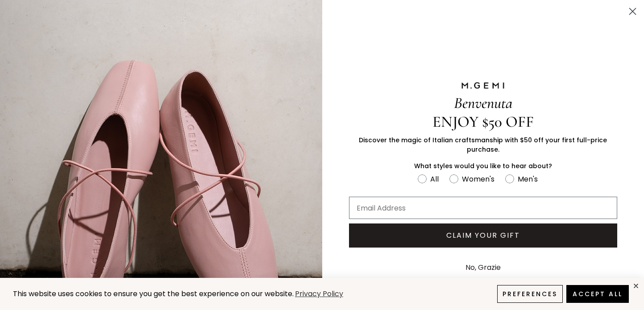 This screenshot has height=310, width=644. Describe the element at coordinates (483, 144) in the screenshot. I see `span: Discover the magic of Italian craftsmanship with $50 off your first full-price purchase.` at that location.